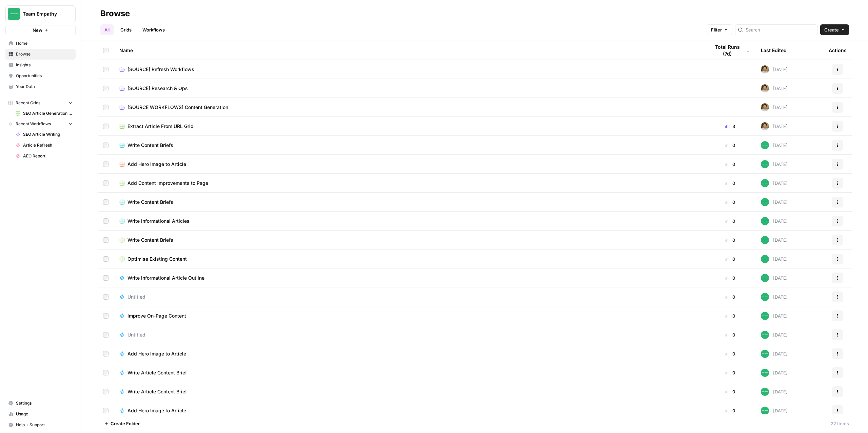 Image resolution: width=868 pixels, height=433 pixels. What do you see at coordinates (178, 108) in the screenshot?
I see `span: [SOURCE WORKFLOWS] Content Generation` at bounding box center [178, 108].